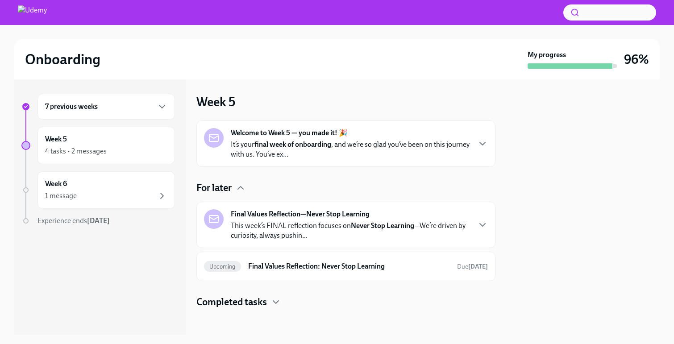 The image size is (674, 344). I want to click on span: Upcoming, so click(222, 266).